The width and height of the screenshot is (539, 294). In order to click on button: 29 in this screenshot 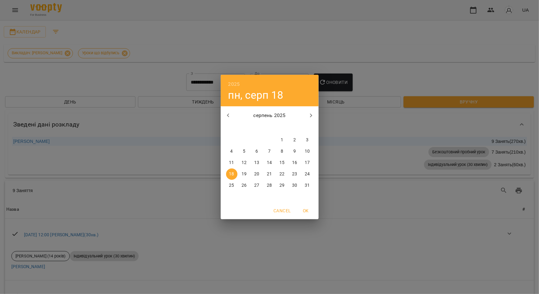, I will do `click(282, 186)`.